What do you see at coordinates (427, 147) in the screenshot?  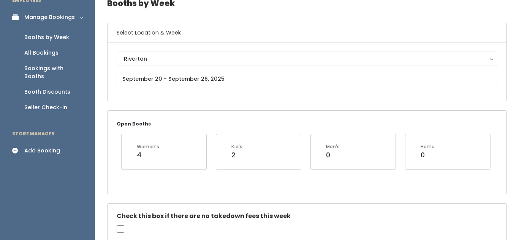 I see `div: Home` at bounding box center [427, 147].